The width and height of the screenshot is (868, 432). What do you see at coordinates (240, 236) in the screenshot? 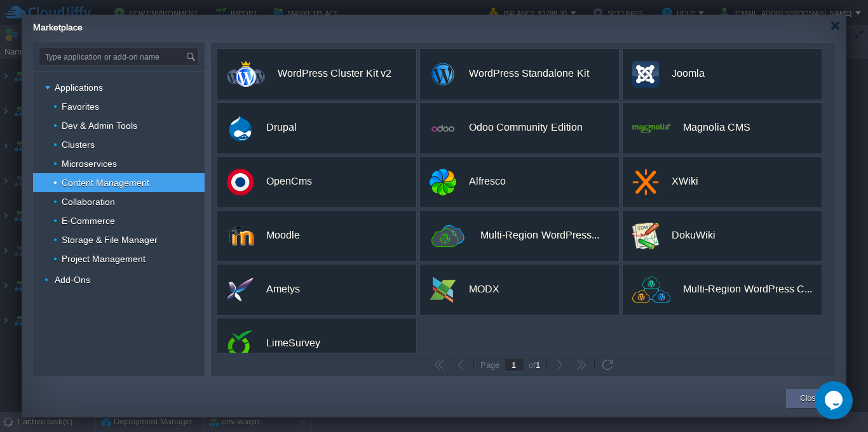
I see `img: Moodle-logo.png` at bounding box center [240, 236].